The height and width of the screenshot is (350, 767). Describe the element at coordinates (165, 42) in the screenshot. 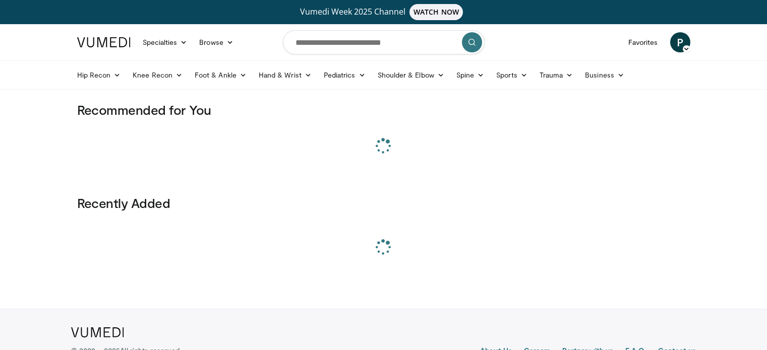

I see `a: Specialties` at that location.